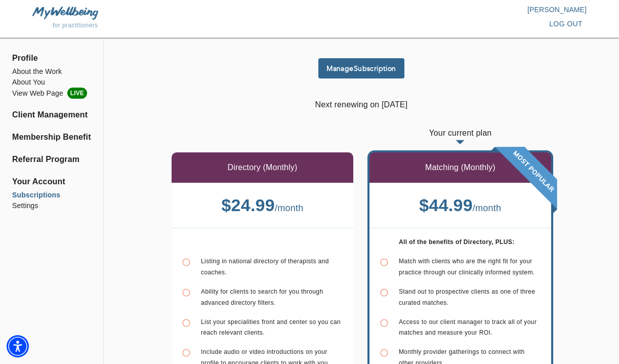  Describe the element at coordinates (77, 93) in the screenshot. I see `span: LIVE` at that location.